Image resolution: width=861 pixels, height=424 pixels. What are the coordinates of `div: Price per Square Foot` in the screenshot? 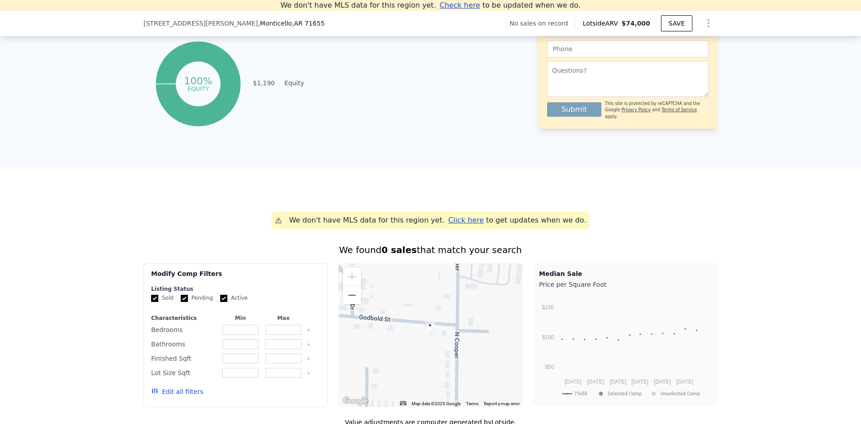 It's located at (625, 284).